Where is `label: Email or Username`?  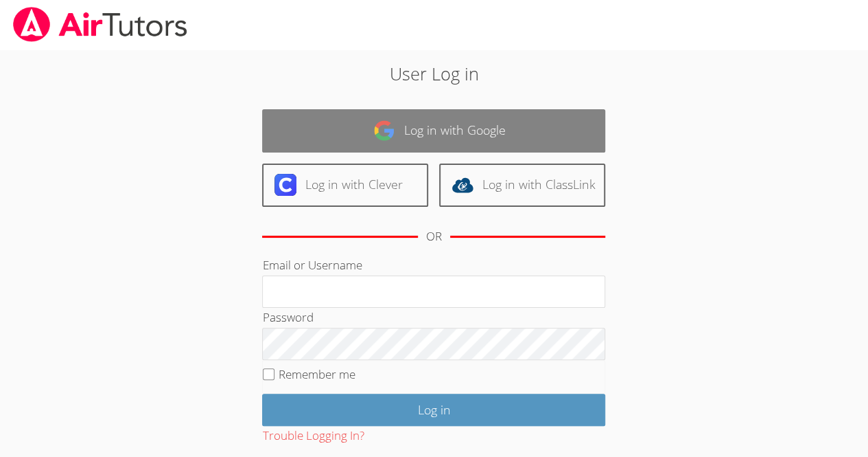 label: Email or Username is located at coordinates (312, 264).